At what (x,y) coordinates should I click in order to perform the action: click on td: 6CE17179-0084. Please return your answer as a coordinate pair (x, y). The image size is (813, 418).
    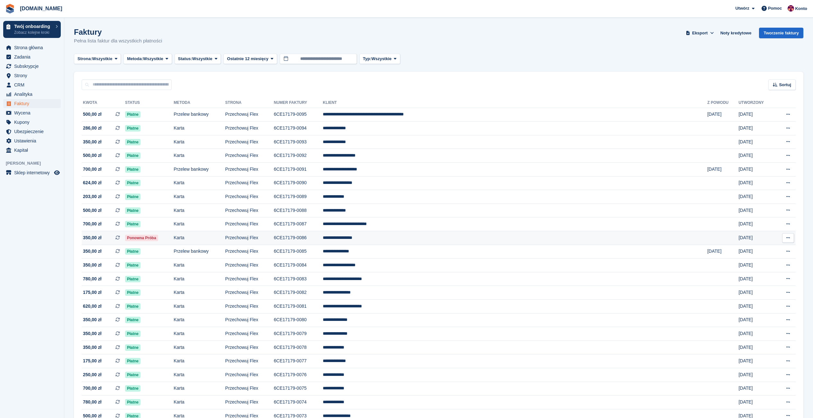
    Looking at the image, I should click on (298, 265).